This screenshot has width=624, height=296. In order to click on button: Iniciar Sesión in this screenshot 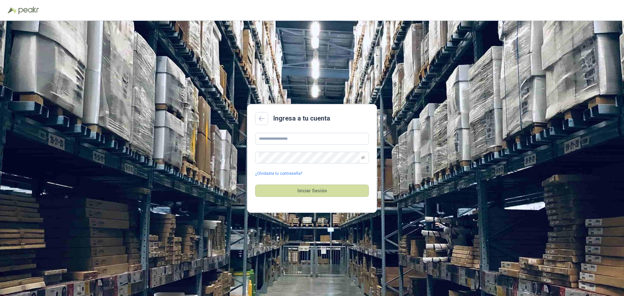, I will do `click(312, 191)`.